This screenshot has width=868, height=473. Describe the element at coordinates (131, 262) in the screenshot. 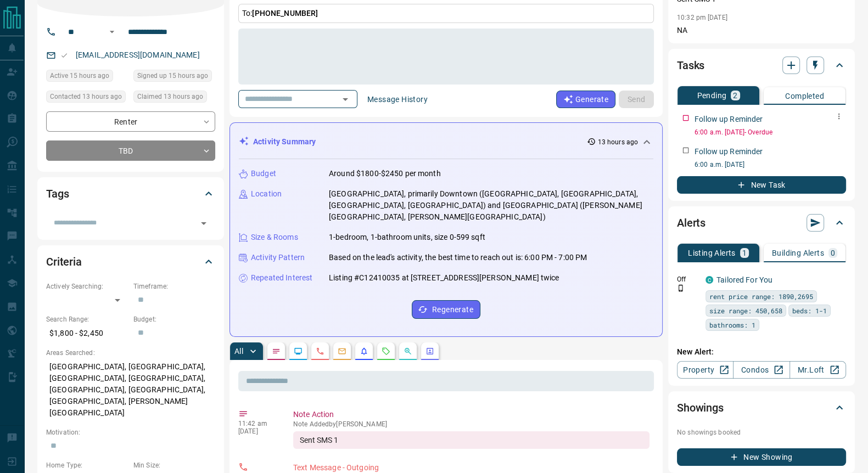

I see `div: Criteria` at that location.